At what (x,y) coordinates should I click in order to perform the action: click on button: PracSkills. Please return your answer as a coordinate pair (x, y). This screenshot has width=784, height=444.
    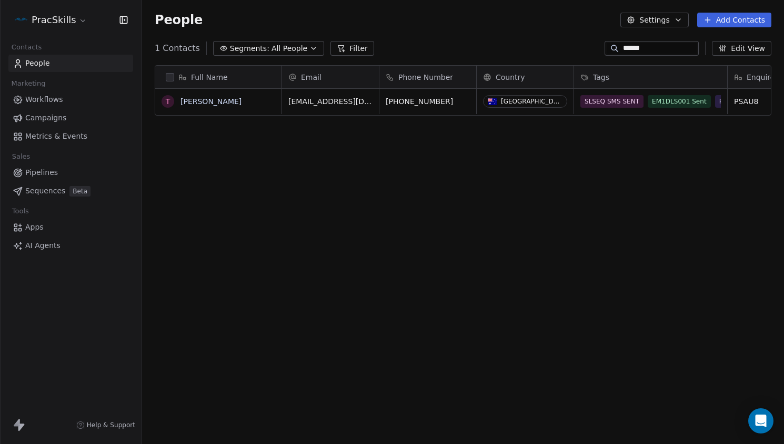
    Looking at the image, I should click on (51, 20).